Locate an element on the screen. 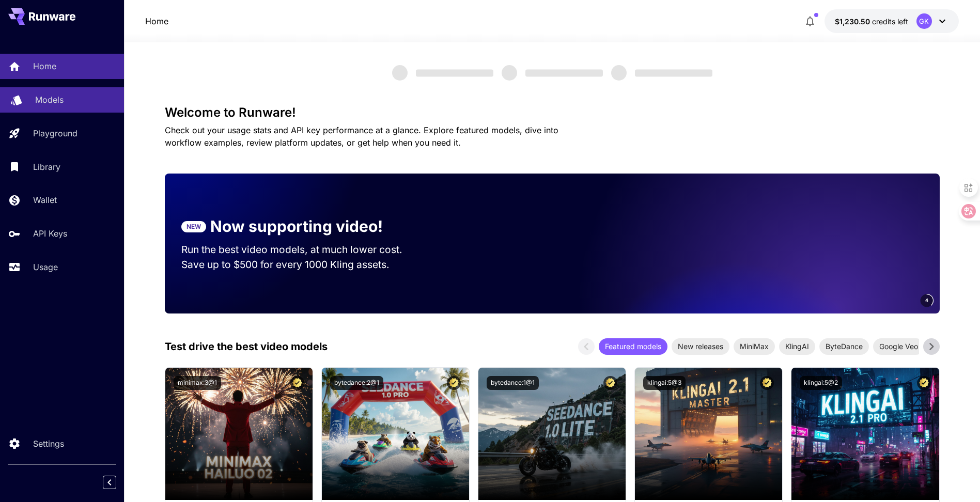 The width and height of the screenshot is (980, 502). span: Google Veo is located at coordinates (898, 346).